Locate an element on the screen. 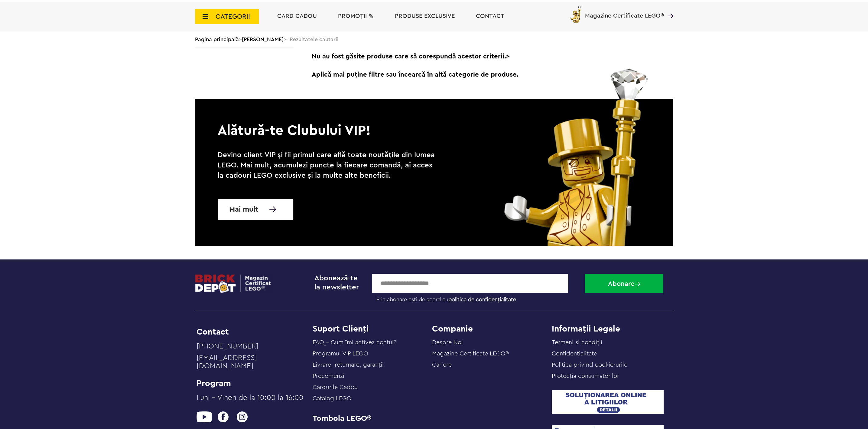 The width and height of the screenshot is (868, 429). li: Contact is located at coordinates (251, 332).